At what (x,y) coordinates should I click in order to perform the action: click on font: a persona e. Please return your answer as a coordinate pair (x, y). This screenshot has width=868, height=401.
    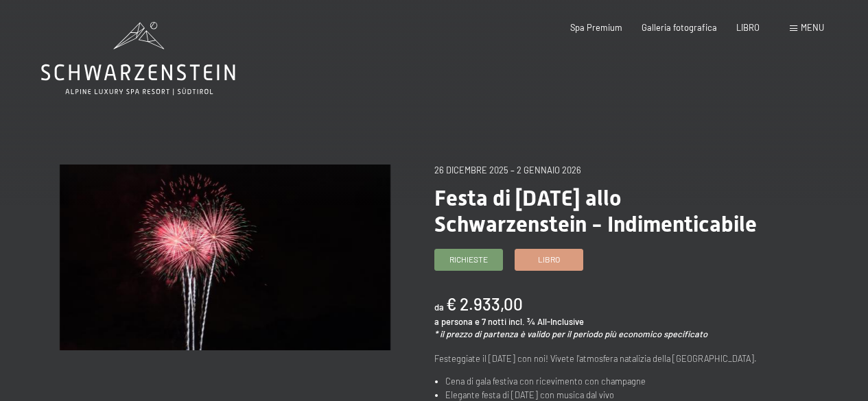
    Looking at the image, I should click on (456, 322).